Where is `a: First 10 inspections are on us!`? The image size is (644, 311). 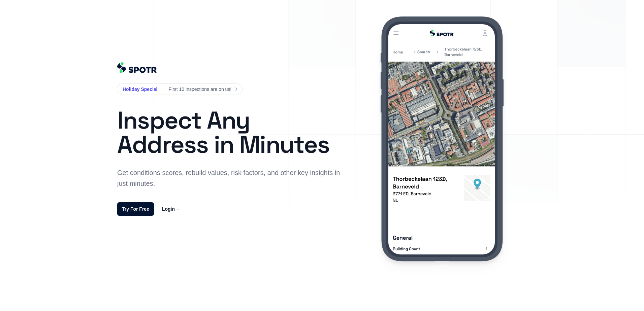 a: First 10 inspections are on us! is located at coordinates (203, 89).